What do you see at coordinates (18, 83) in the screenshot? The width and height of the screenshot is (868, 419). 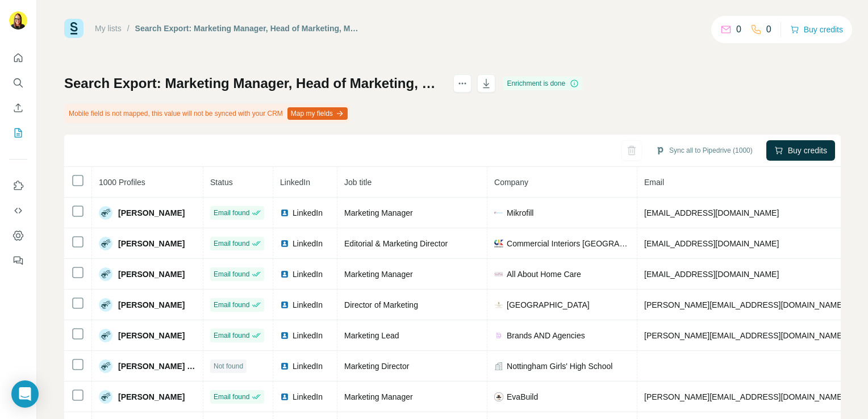 I see `button: Search` at bounding box center [18, 83].